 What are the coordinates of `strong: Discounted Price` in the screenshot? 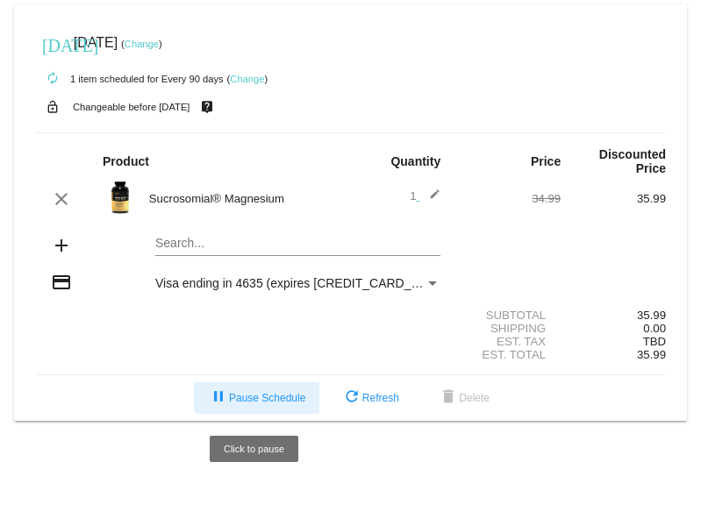 It's located at (633, 161).